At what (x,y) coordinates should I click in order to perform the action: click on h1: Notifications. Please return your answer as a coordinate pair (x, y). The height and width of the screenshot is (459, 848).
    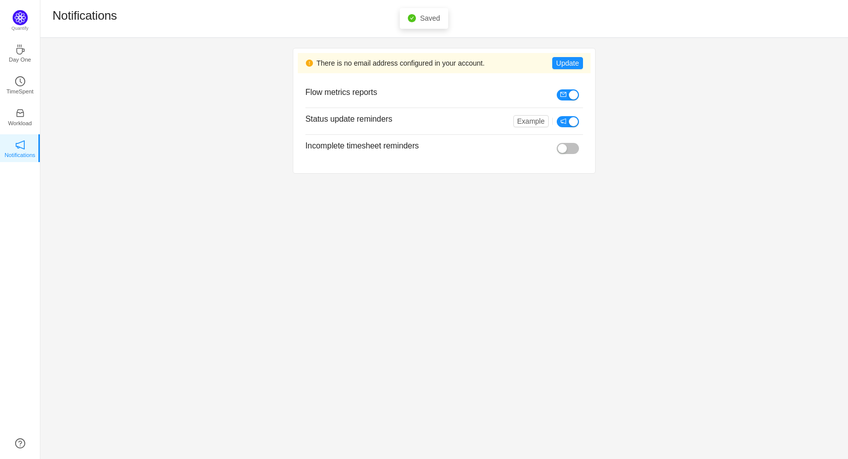
    Looking at the image, I should click on (85, 16).